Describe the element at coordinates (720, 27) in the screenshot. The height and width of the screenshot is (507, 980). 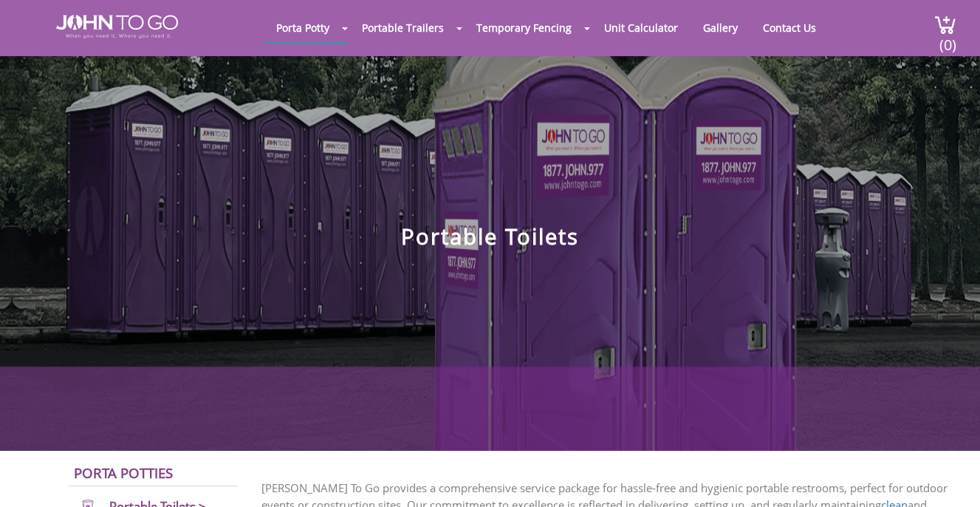
I see `a: Gallery` at that location.